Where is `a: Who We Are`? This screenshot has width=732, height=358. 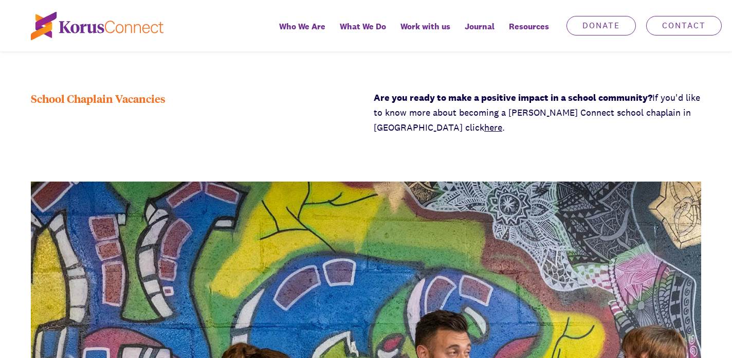 a: Who We Are is located at coordinates (302, 33).